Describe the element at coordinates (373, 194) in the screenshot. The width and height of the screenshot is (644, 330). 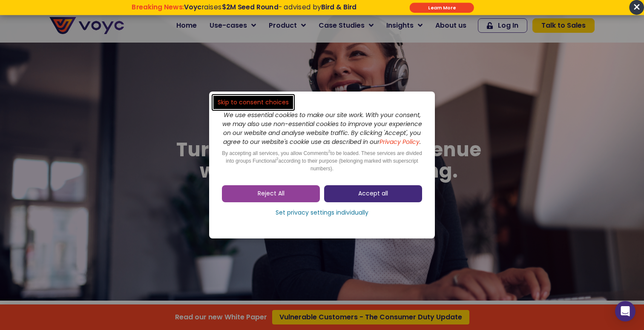
I see `span: Accept all` at that location.